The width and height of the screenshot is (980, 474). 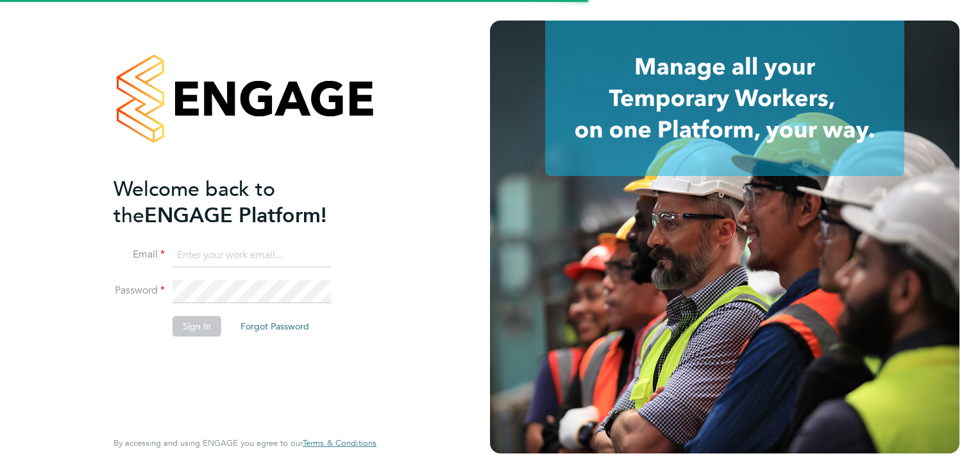 I want to click on span: By accessing and using ENGAGE you agree to our, so click(x=245, y=443).